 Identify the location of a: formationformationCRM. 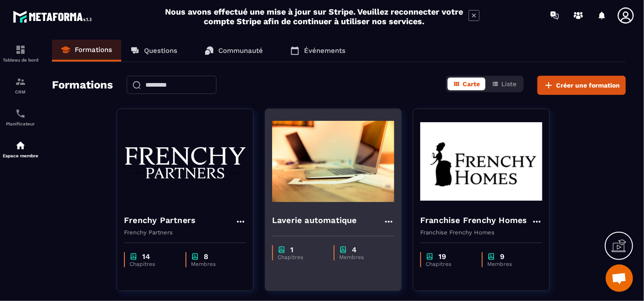
(20, 85).